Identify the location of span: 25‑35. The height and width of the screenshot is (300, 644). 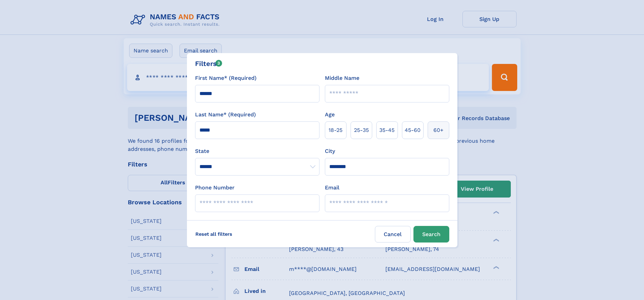
(361, 130).